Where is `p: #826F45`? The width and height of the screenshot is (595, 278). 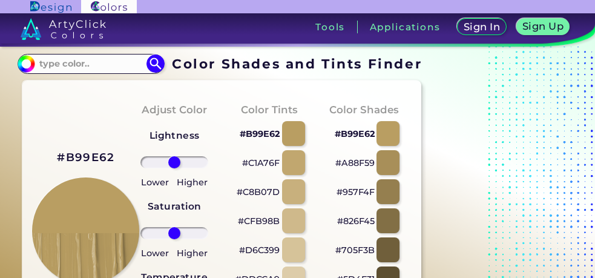 p: #826F45 is located at coordinates (356, 221).